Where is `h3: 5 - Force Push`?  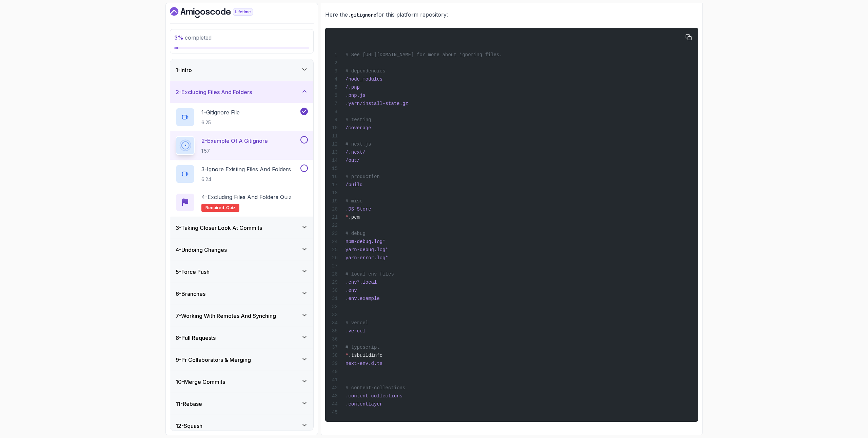
h3: 5 - Force Push is located at coordinates (192, 272).